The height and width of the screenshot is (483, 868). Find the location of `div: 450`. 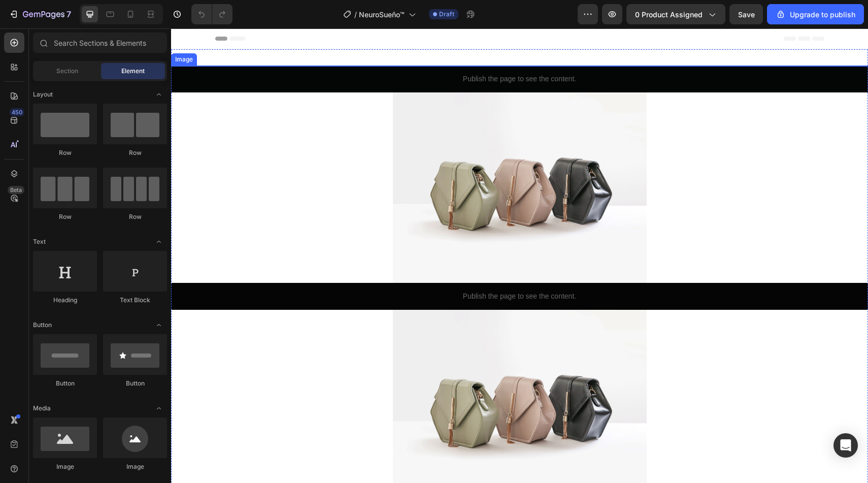

div: 450 is located at coordinates (17, 112).